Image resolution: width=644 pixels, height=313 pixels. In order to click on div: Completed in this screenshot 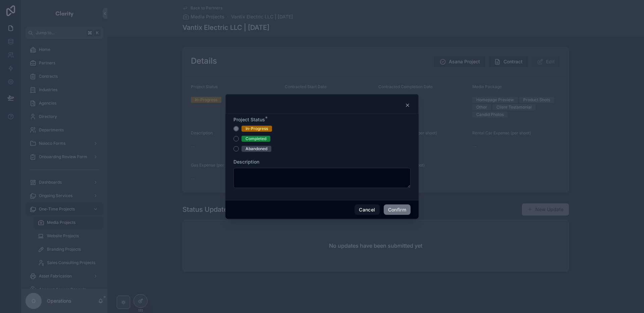, I will do `click(256, 139)`.